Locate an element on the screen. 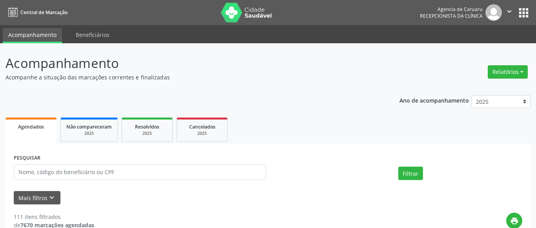 This screenshot has height=228, width=536. button: Relatórios is located at coordinates (508, 72).